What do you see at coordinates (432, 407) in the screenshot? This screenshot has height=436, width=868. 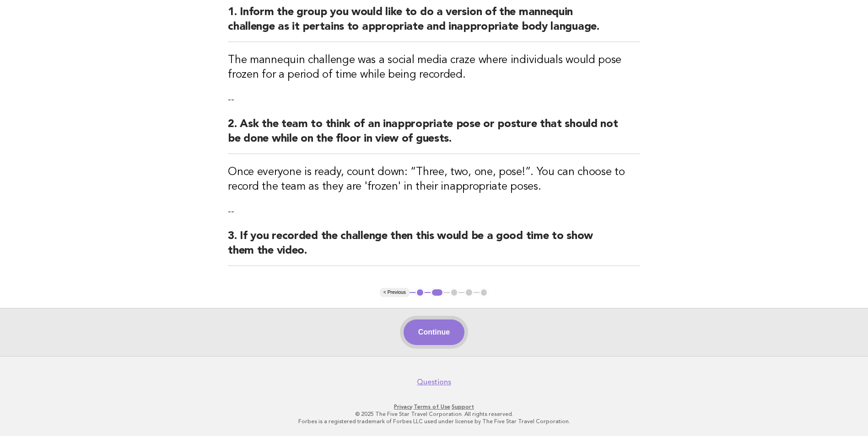 I see `a: Terms of Use` at bounding box center [432, 407].